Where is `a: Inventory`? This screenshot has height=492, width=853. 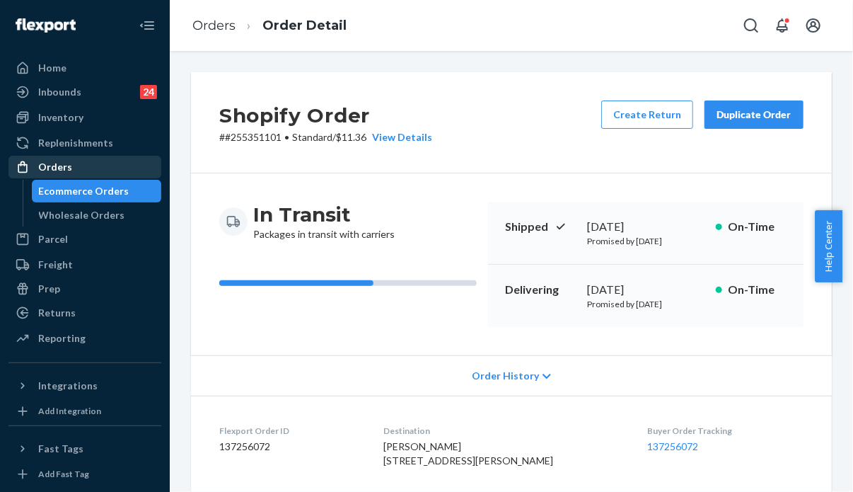 a: Inventory is located at coordinates (85, 117).